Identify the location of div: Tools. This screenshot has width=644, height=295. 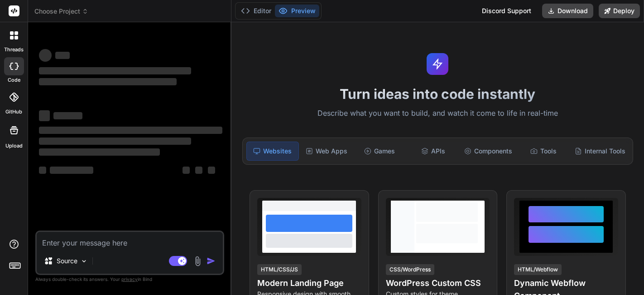
(543, 151).